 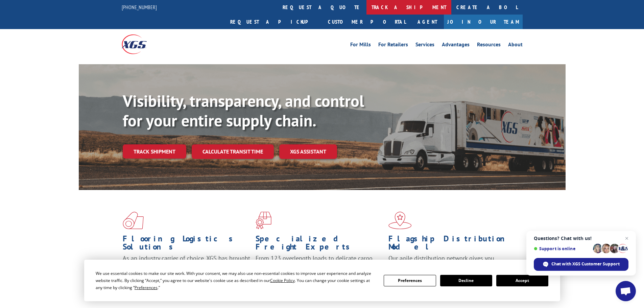 What do you see at coordinates (186, 266) in the screenshot?
I see `span: As an industry carrier of choice, XGS has brought innovation and dedication to flooring logistics...` at bounding box center [186, 266].